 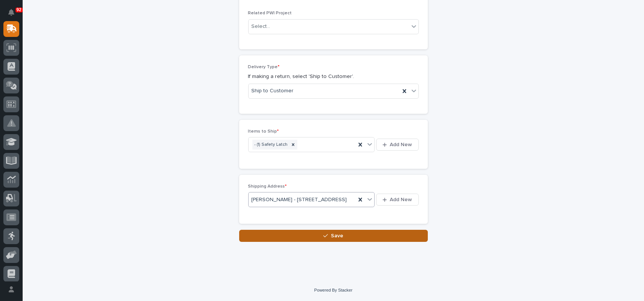 I want to click on p: 92, so click(x=19, y=10).